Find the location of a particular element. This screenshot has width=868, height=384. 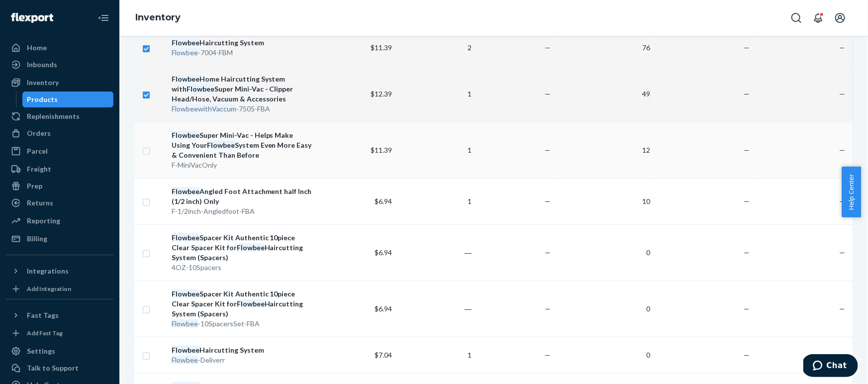

div: Add Fast Tag is located at coordinates (45, 333).